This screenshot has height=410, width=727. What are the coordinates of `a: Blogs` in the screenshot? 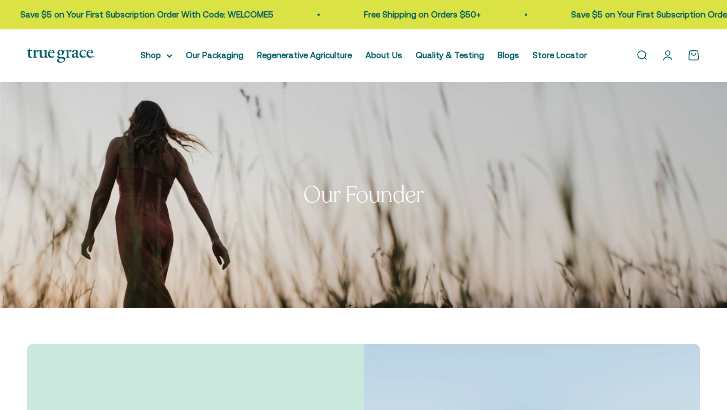 It's located at (509, 55).